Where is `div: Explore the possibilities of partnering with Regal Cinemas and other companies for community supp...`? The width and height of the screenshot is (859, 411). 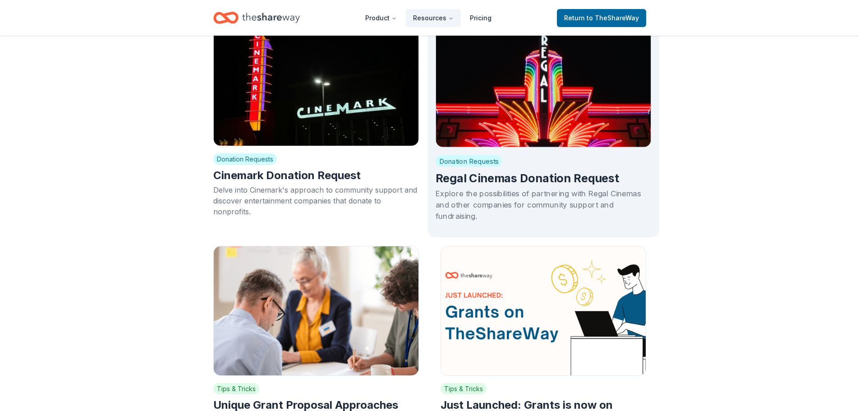
div: Explore the possibilities of partnering with Regal Cinemas and other companies for community supp... is located at coordinates (543, 205).